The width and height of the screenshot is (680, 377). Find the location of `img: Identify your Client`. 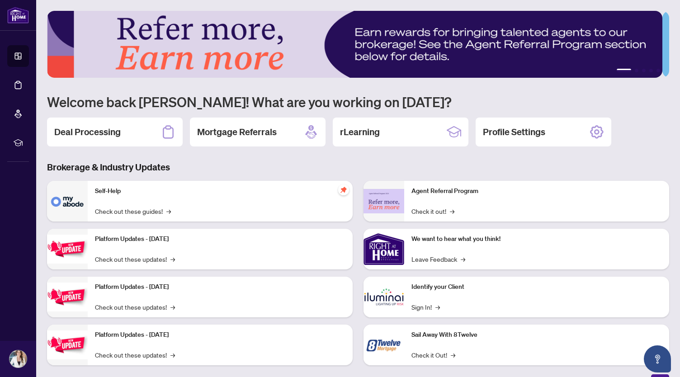

img: Identify your Client is located at coordinates (384, 297).